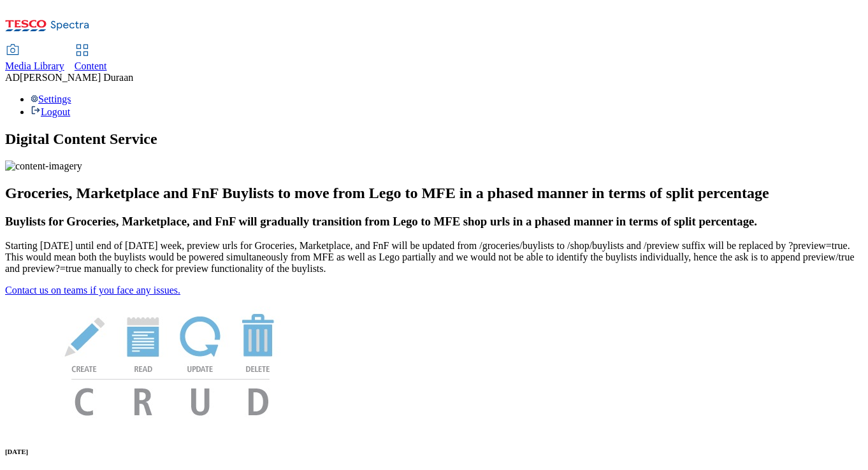 The image size is (868, 470). Describe the element at coordinates (92, 290) in the screenshot. I see `a: Contact us on teams if you face any issues.` at that location.